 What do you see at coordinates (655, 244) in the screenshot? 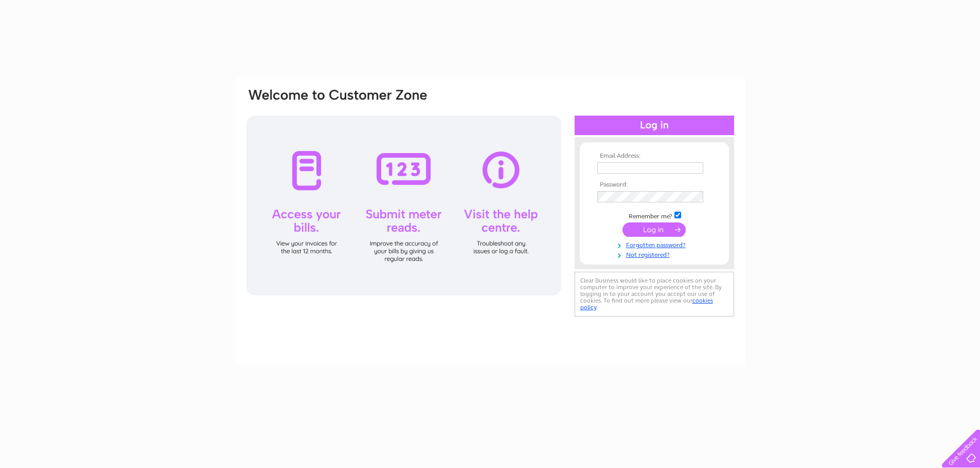
I see `a: Forgotten password?` at bounding box center [655, 244].